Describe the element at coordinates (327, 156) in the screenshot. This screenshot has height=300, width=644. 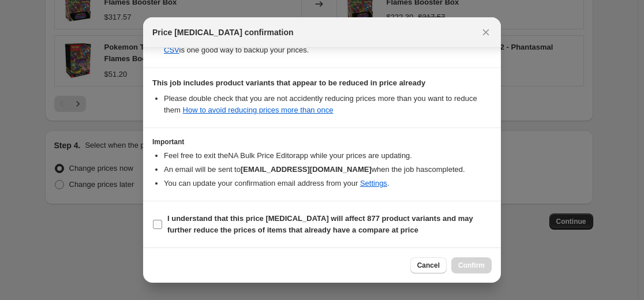
I see `li: Feel free to exit the NA Bulk Price Editor app while your prices are updating.` at that location.